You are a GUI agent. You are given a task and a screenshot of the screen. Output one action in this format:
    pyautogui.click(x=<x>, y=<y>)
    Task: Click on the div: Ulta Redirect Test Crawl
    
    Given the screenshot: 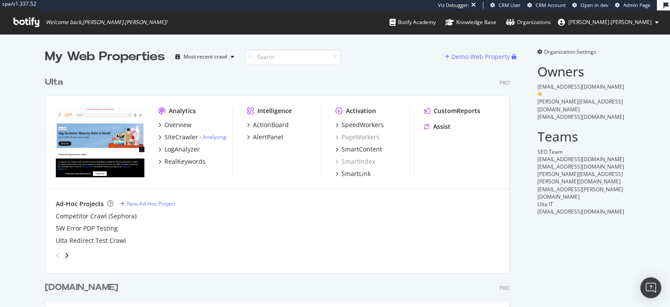 What is the action you would take?
    pyautogui.click(x=91, y=240)
    